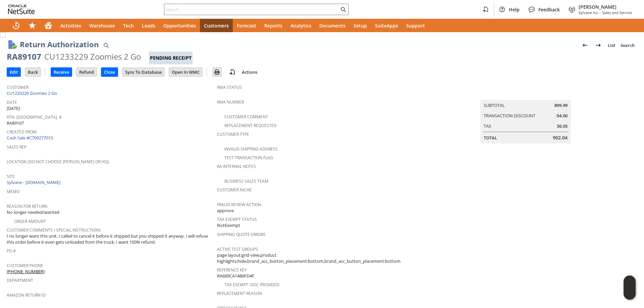 The width and height of the screenshot is (644, 308). What do you see at coordinates (102, 25) in the screenshot?
I see `a: Warehouse` at bounding box center [102, 25].